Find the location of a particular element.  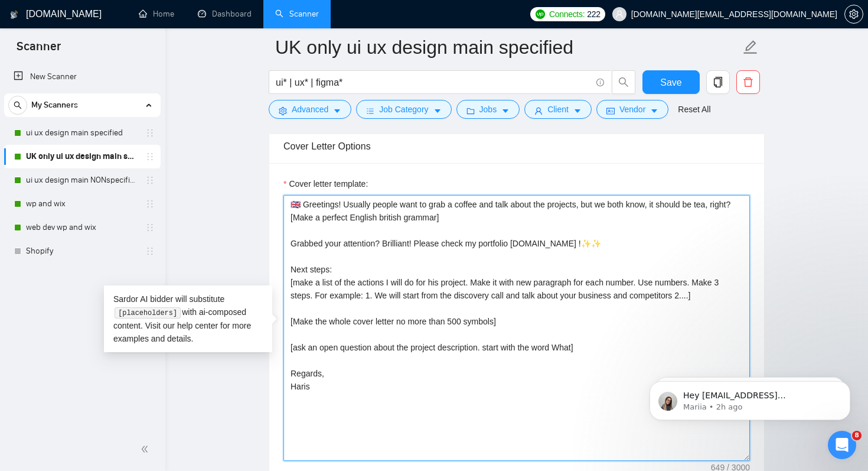

a: Reset All is located at coordinates (694, 109).